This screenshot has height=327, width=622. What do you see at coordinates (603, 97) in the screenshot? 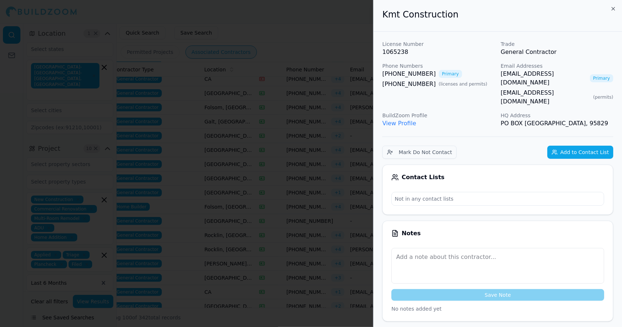
I see `span: ( permits )` at bounding box center [603, 97].